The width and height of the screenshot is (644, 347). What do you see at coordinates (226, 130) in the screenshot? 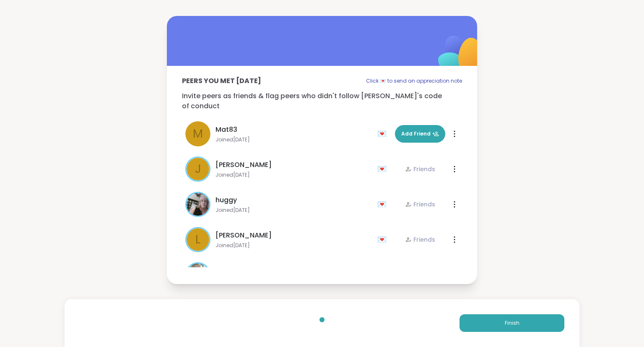
I see `span: Mat83` at bounding box center [226, 130].